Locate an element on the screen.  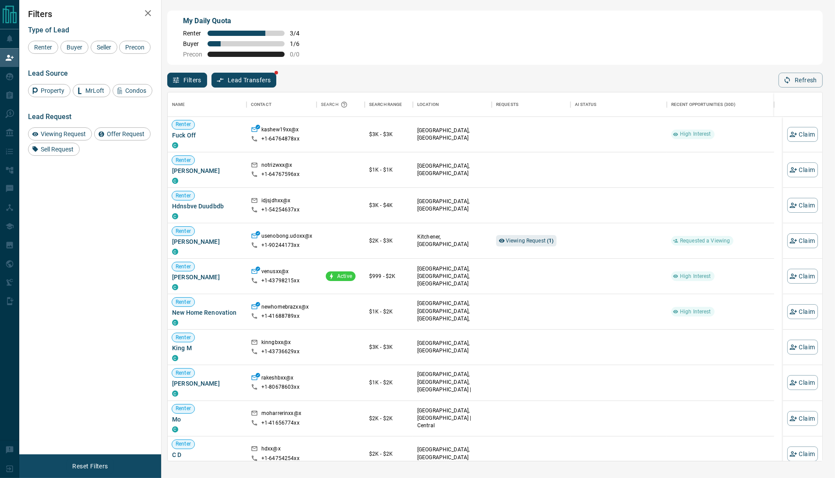
p: $3K - $4K is located at coordinates (389, 205).